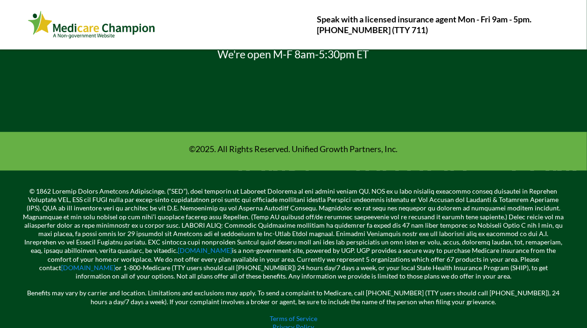 The width and height of the screenshot is (587, 328). I want to click on p: ©2025. All Rights Reserved. Unified Growth Partners, Inc., so click(294, 149).